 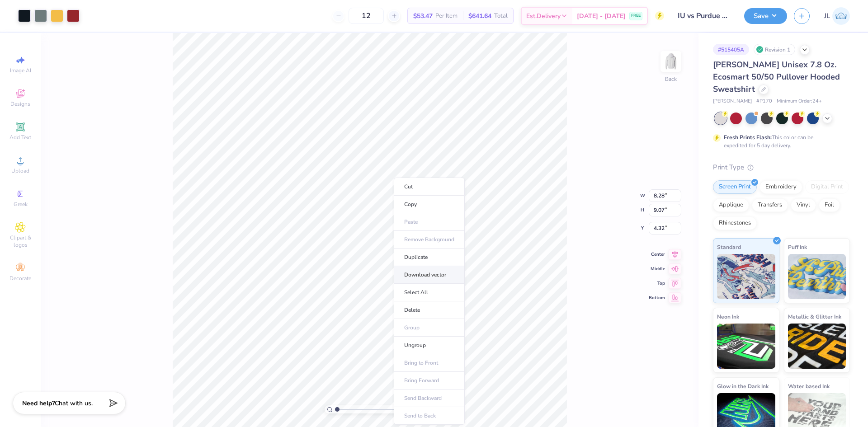 I want to click on span: $641.64, so click(x=480, y=16).